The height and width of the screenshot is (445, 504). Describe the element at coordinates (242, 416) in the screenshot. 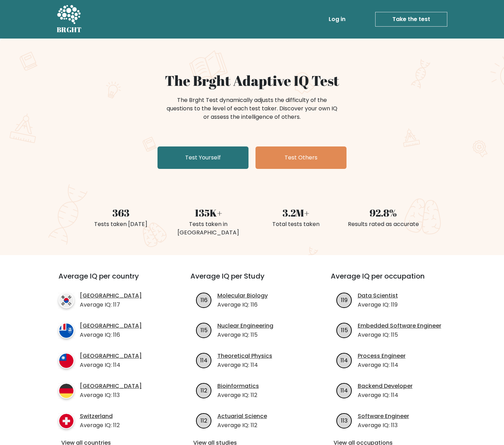

I see `a: Actuarial Science` at that location.